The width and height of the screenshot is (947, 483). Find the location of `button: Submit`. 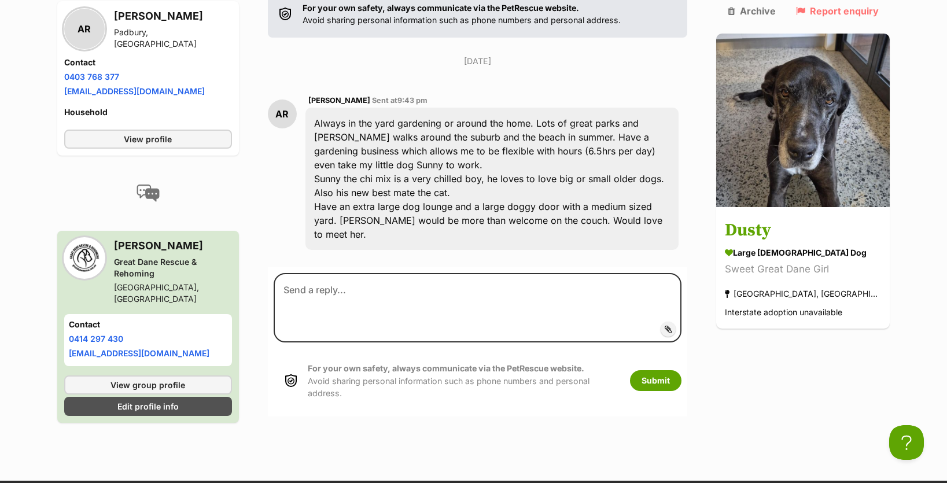

button: Submit is located at coordinates (656, 381).